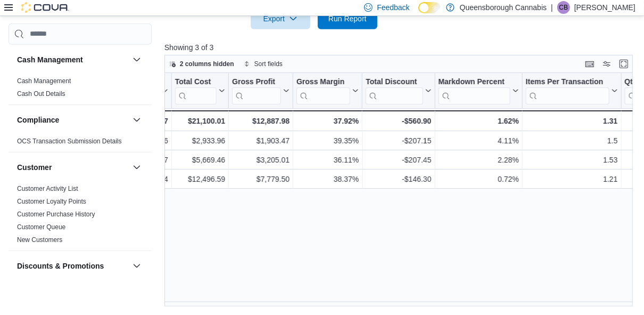 The height and width of the screenshot is (315, 644). Describe the element at coordinates (202, 64) in the screenshot. I see `button: 2 columns hidden` at that location.